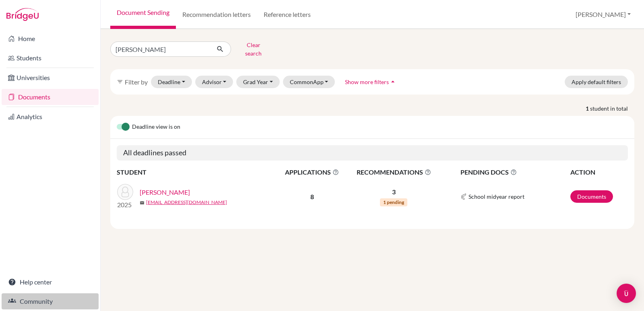 Image resolution: width=644 pixels, height=311 pixels. What do you see at coordinates (626, 293) in the screenshot?
I see `div: Open Intercom Messenger` at bounding box center [626, 293].